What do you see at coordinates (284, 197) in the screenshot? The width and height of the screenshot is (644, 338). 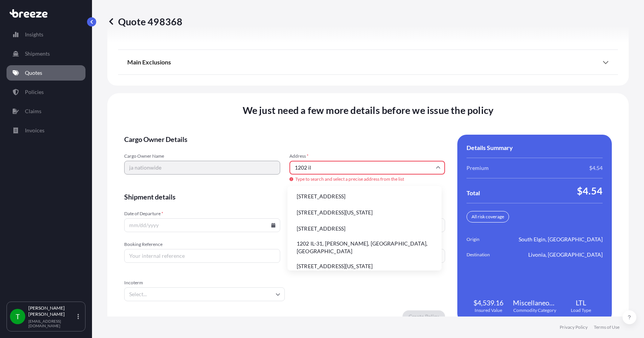 I see `span: Shipment details` at bounding box center [284, 197].